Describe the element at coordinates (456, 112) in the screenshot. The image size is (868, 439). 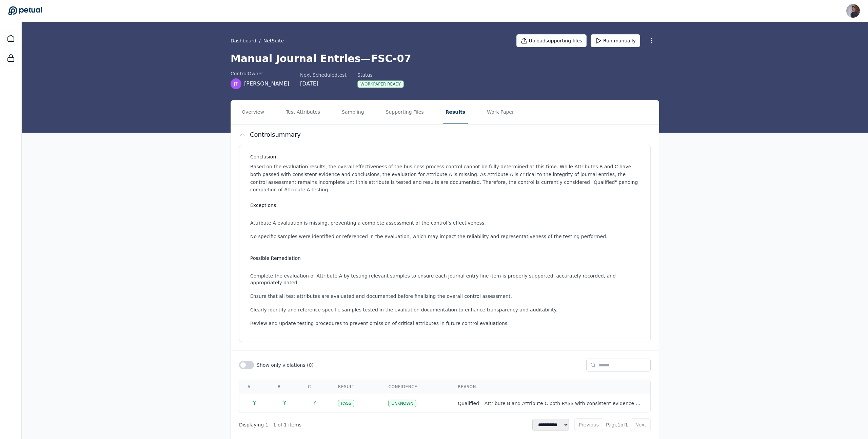
I see `button: Results` at that location.